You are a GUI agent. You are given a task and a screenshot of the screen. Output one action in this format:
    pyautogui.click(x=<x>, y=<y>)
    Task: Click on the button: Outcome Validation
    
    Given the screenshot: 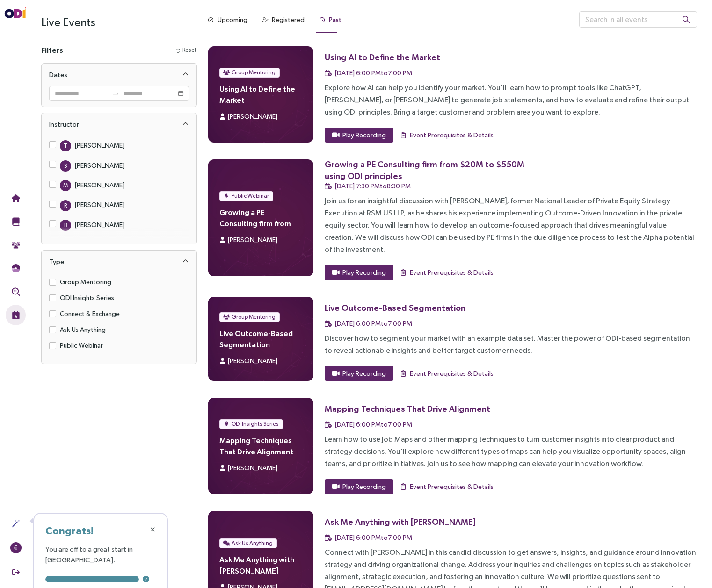 What is the action you would take?
    pyautogui.click(x=15, y=292)
    